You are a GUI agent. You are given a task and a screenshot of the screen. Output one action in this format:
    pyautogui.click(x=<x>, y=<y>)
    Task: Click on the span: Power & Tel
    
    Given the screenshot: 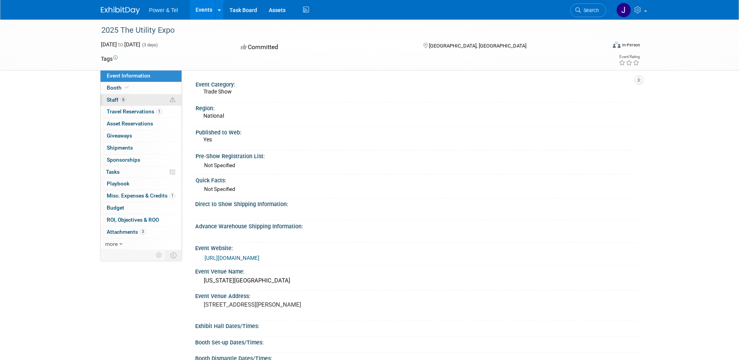 What is the action you would take?
    pyautogui.click(x=164, y=10)
    